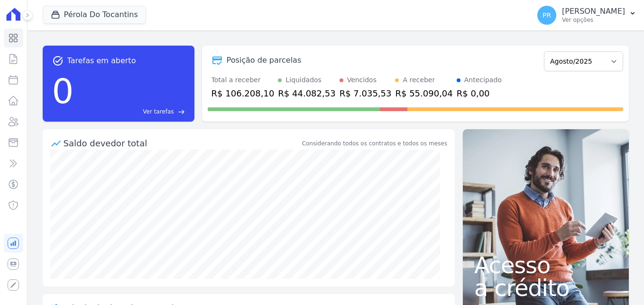 This screenshot has height=305, width=644. I want to click on div: R$ 55.090,04, so click(423, 93).